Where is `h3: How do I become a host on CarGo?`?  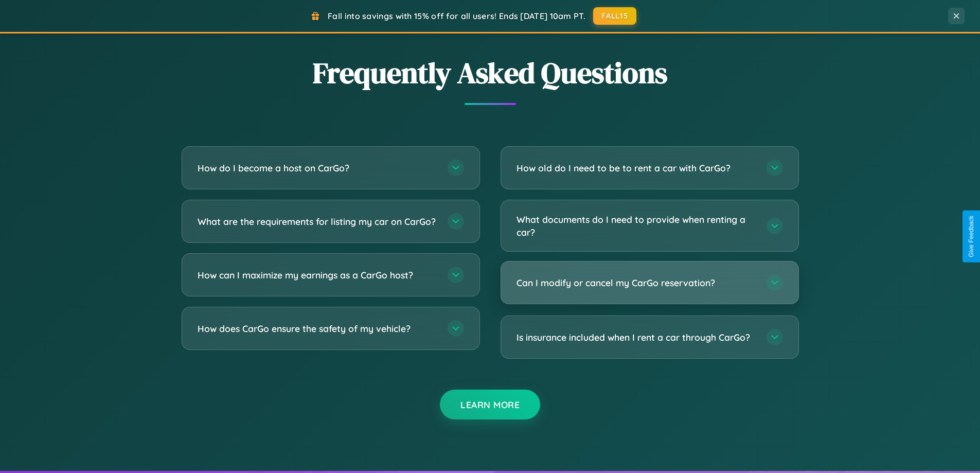
h3: How do I become a host on CarGo? is located at coordinates (317, 168).